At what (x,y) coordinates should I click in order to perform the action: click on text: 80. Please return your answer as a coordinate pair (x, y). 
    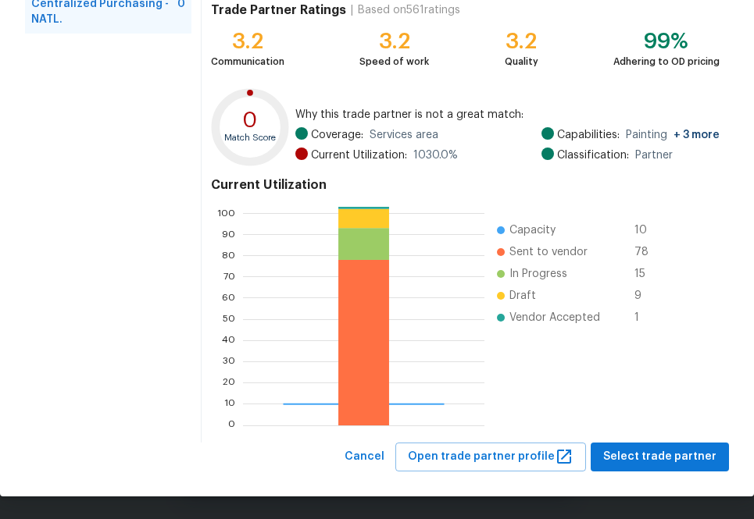
    Looking at the image, I should click on (228, 255).